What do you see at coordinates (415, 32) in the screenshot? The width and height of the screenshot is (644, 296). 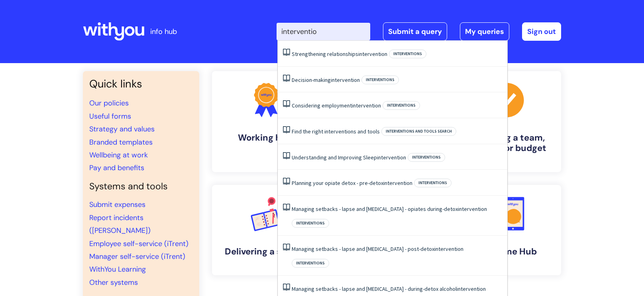 I see `a: Submit a query` at bounding box center [415, 32].